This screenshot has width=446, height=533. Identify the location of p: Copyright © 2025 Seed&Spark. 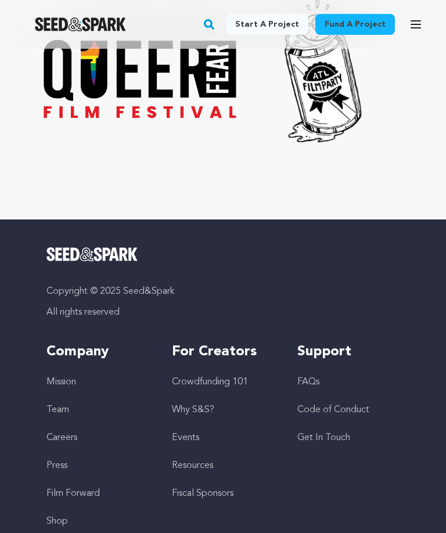
(223, 292).